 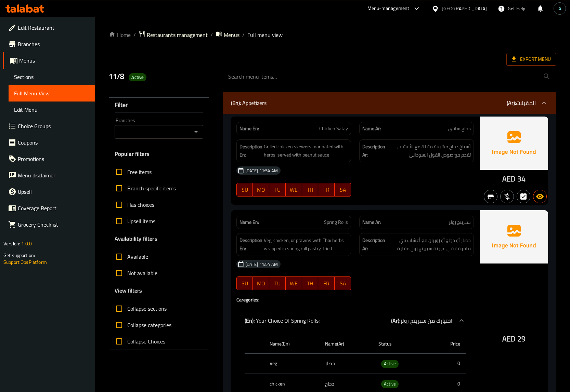 What do you see at coordinates (49, 28) in the screenshot?
I see `a: Edit Restaurant` at bounding box center [49, 28].